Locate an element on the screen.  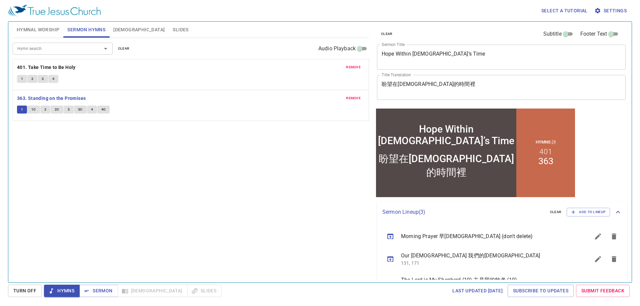
b: 401. Take Time to Be Holy is located at coordinates (46, 67).